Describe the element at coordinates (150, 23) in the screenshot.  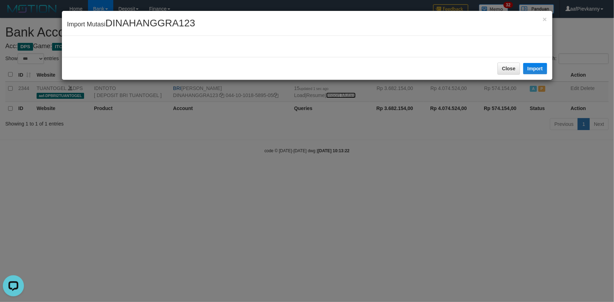
I see `span: DINAHANGGRA123` at that location.